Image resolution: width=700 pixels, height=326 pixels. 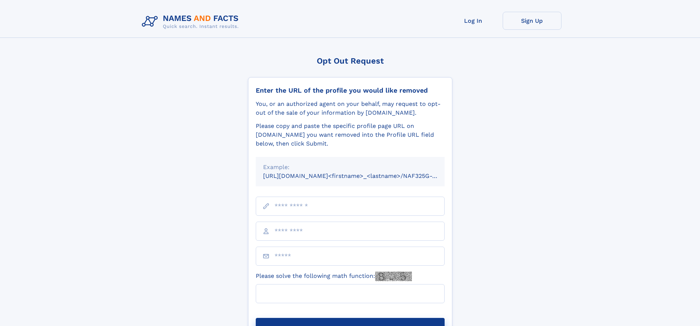 What do you see at coordinates (350, 167) in the screenshot?
I see `div: Example:` at bounding box center [350, 167].